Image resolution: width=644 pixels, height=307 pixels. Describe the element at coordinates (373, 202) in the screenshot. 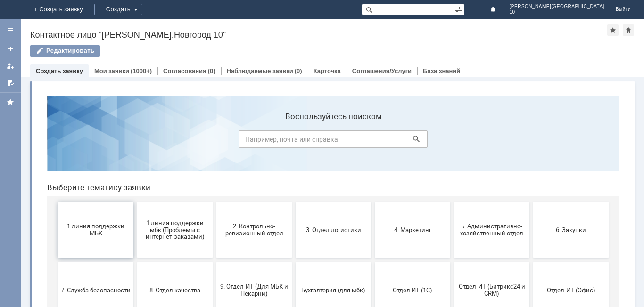

I see `button: Отдел ИТ (1С)` at that location.